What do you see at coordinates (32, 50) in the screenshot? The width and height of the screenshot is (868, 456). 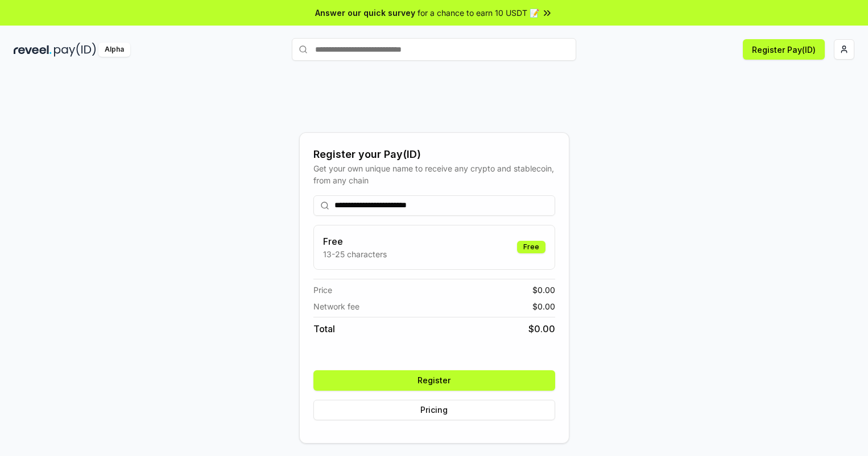 I see `img: reveel_dark` at bounding box center [32, 50].